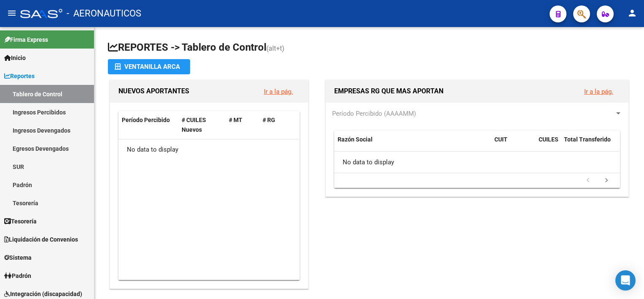  I want to click on span: # RG, so click(269, 120).